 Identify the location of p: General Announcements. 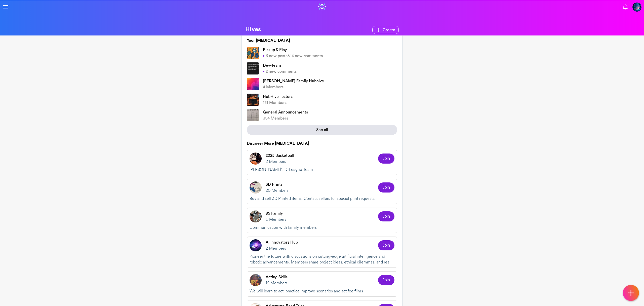
(285, 112).